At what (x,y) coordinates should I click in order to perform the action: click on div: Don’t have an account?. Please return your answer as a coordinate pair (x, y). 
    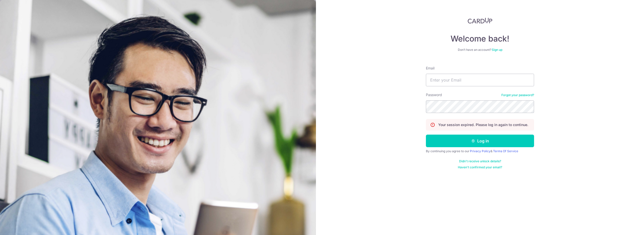
    Looking at the image, I should click on (480, 50).